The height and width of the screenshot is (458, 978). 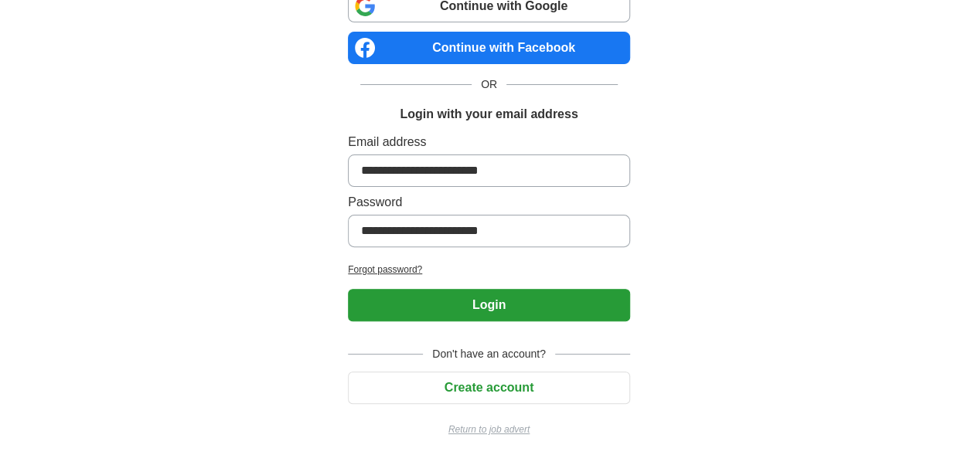 I want to click on label: Email address, so click(x=489, y=142).